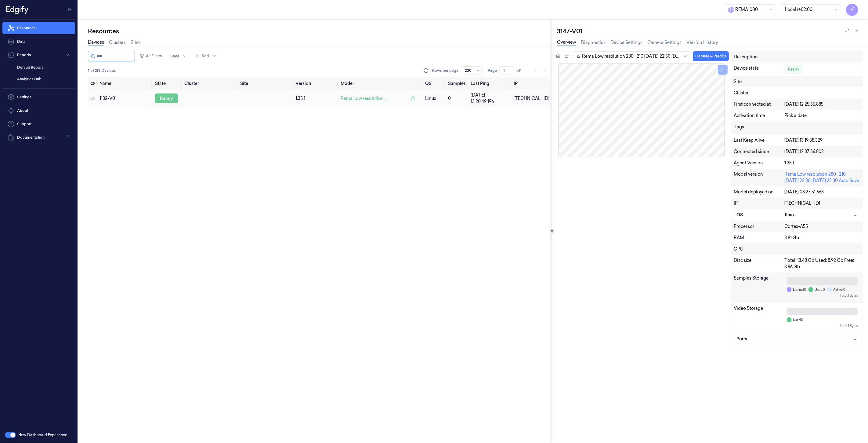 The width and height of the screenshot is (868, 443). I want to click on div: Site, so click(798, 81).